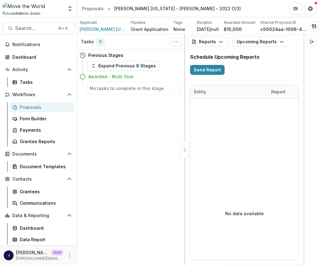 The width and height of the screenshot is (319, 265). I want to click on span: Activity, so click(38, 69).